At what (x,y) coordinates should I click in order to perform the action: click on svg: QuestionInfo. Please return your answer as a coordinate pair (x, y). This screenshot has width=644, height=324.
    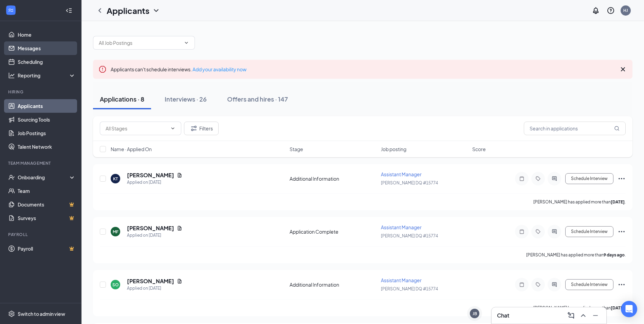
    Looking at the image, I should click on (611, 10).